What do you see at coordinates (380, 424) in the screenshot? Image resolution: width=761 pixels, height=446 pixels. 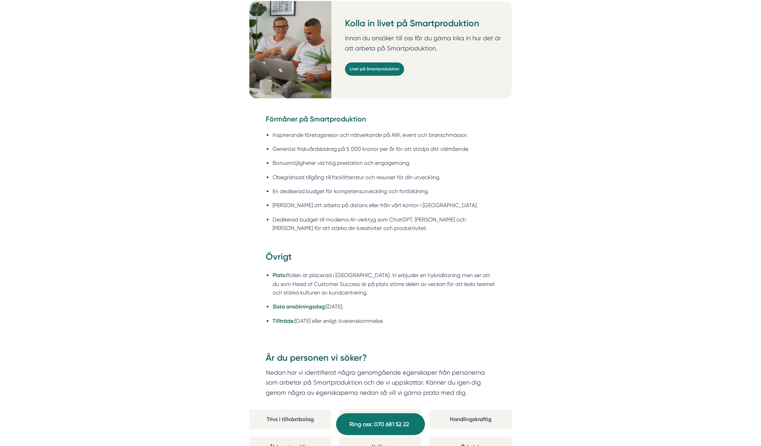 I see `a: Ring oss: 070 681 52 22` at bounding box center [380, 424].